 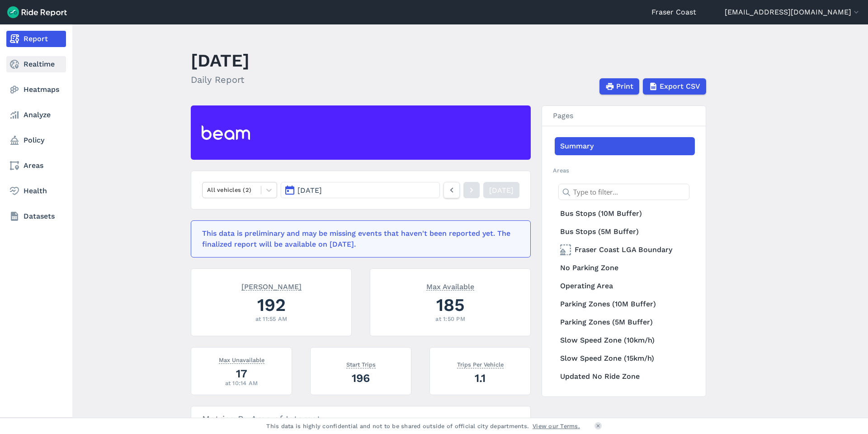 I want to click on a: Realtime, so click(x=36, y=64).